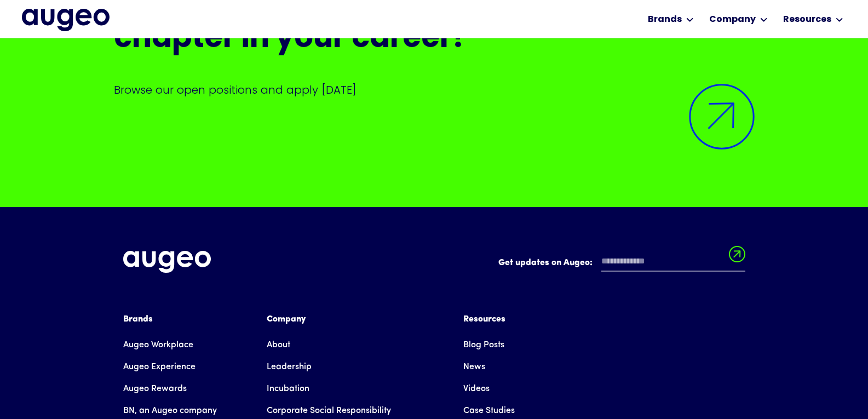 The image size is (868, 419). I want to click on a: Augeo Workplace, so click(158, 345).